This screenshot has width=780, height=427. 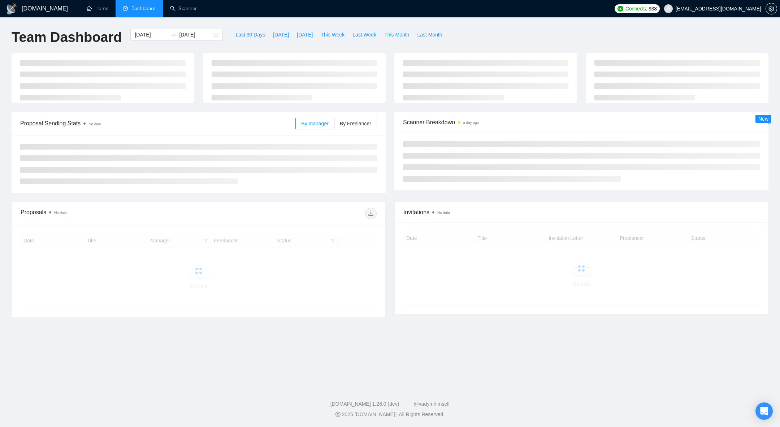 What do you see at coordinates (764, 411) in the screenshot?
I see `div: Open Intercom Messenger` at bounding box center [764, 411].